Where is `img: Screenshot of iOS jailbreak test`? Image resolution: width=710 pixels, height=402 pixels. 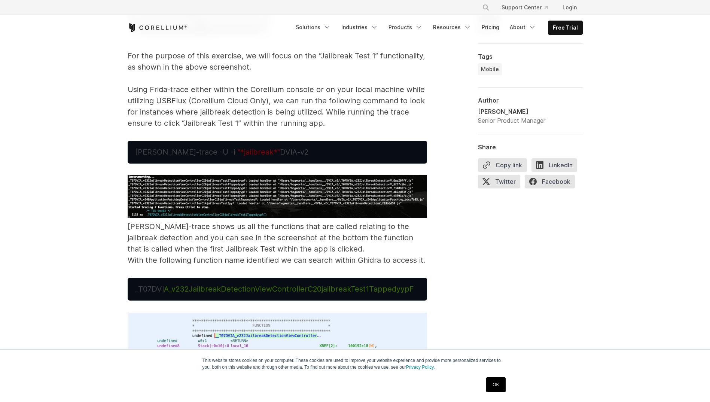
img: Screenshot of iOS jailbreak test is located at coordinates (277, 196).